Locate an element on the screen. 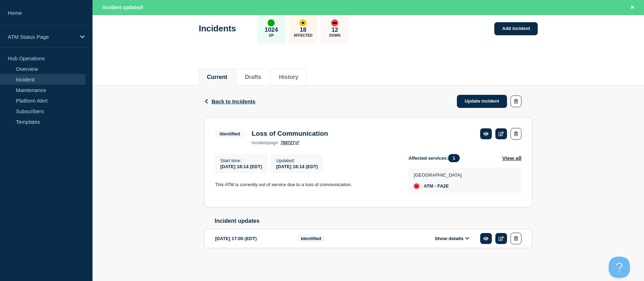  p: Affected is located at coordinates (303, 35).